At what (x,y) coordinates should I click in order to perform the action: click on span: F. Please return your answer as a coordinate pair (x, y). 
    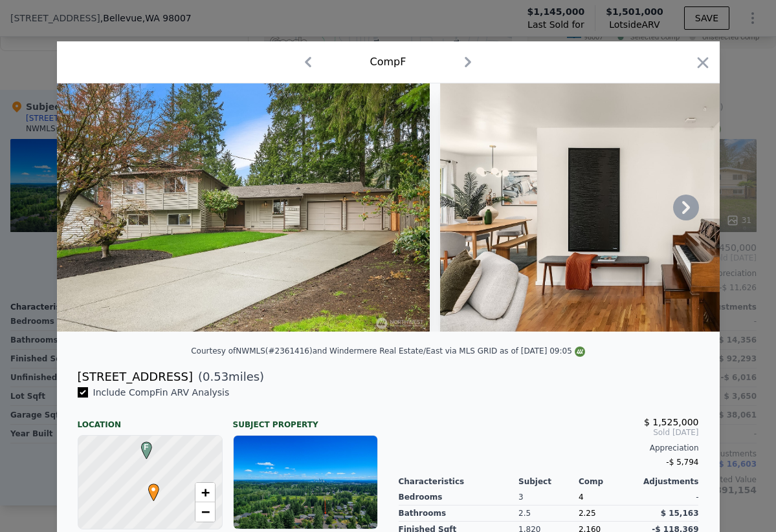
    Looking at the image, I should click on (146, 447).